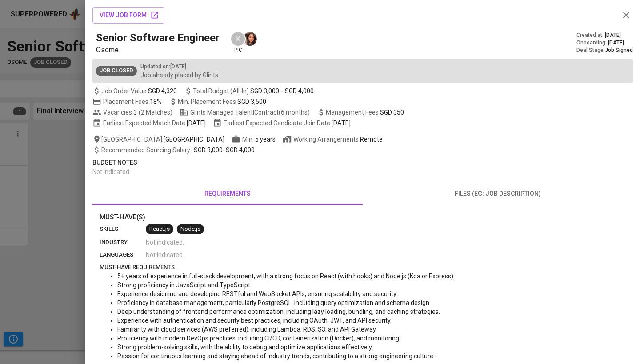  What do you see at coordinates (604, 35) in the screenshot?
I see `div: Created at :` at bounding box center [604, 35].